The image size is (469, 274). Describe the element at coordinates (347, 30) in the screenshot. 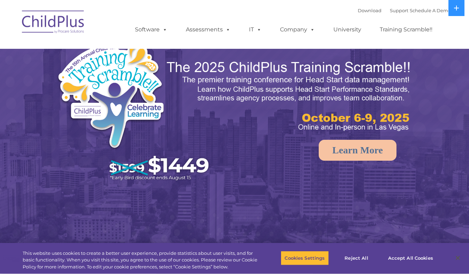

I see `a: University` at that location.